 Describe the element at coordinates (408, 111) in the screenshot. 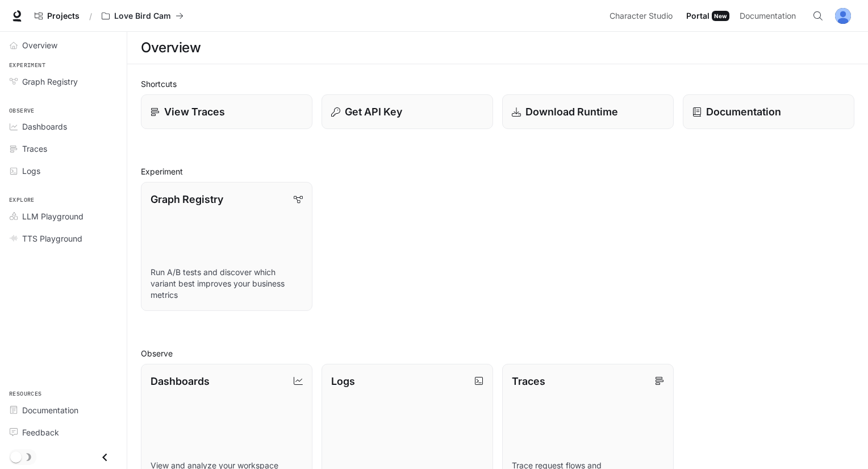

I see `button: Get API Key` at that location.